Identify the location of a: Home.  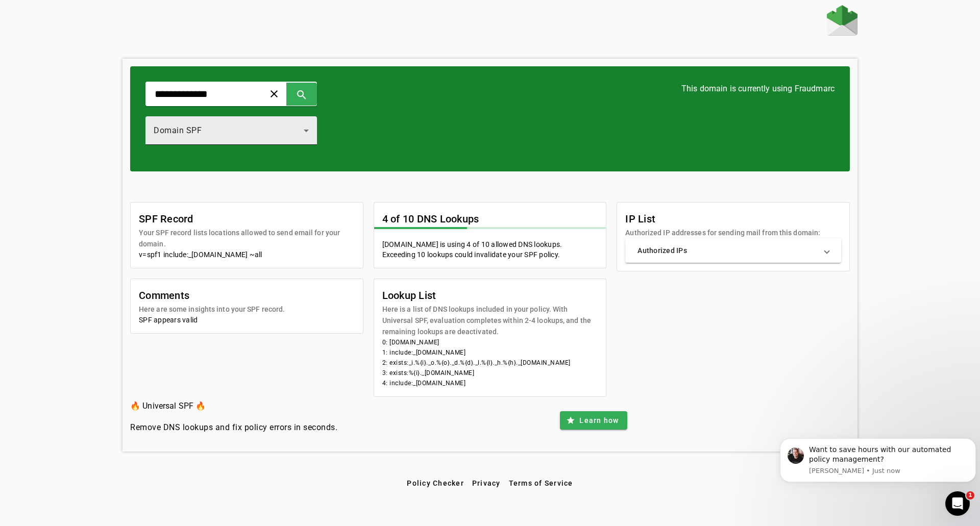
(842, 21).